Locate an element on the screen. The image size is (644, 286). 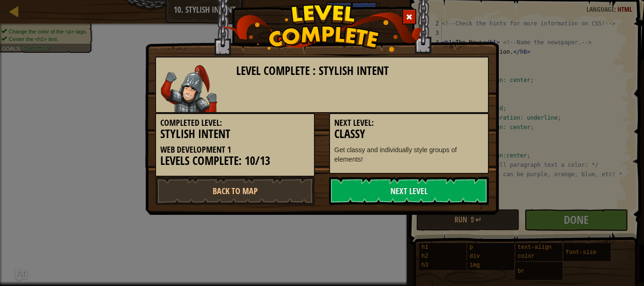
p: Get classy and individually style groups of elements! is located at coordinates (409, 155).